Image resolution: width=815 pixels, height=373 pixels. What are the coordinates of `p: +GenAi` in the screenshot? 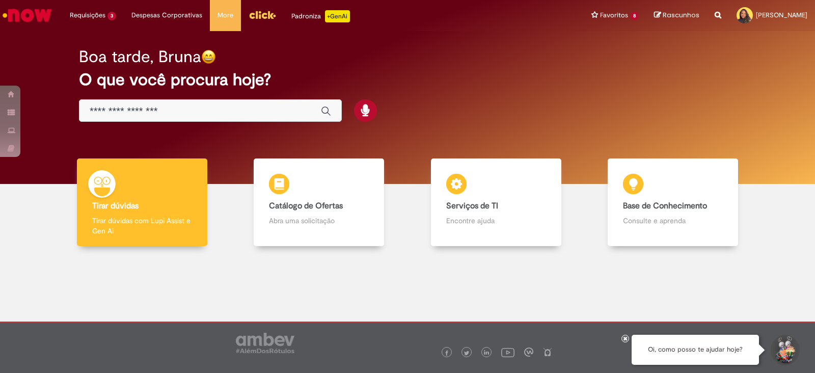 It's located at (337, 16).